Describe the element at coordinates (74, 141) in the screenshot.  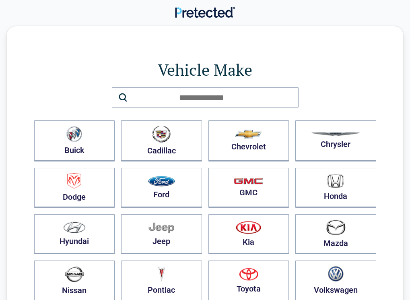
I see `button: Buick` at that location.